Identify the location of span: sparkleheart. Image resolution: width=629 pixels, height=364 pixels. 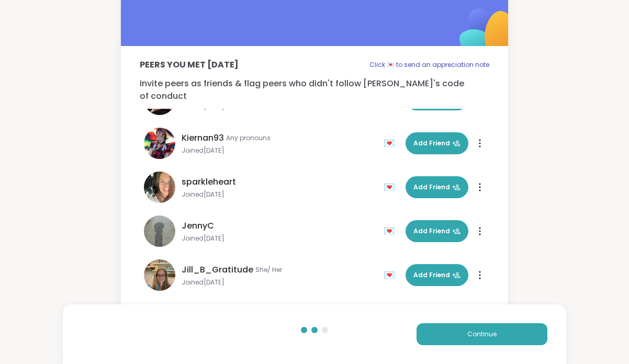
(209, 182).